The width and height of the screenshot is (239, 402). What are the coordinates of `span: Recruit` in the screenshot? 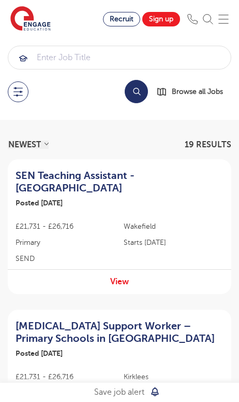 It's located at (122, 19).